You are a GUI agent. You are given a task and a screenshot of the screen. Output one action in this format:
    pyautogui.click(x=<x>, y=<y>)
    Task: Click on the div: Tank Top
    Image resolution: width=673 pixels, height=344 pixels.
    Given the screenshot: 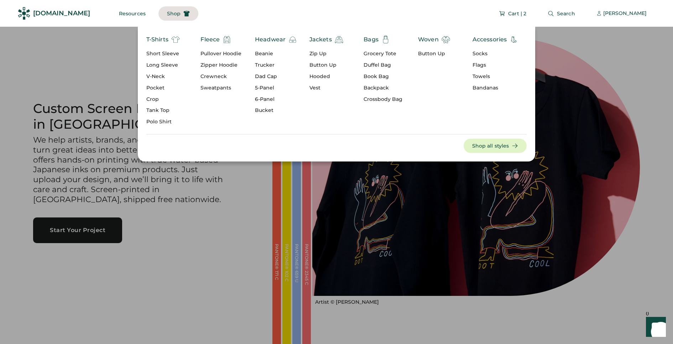 What is the action you would take?
    pyautogui.click(x=163, y=110)
    